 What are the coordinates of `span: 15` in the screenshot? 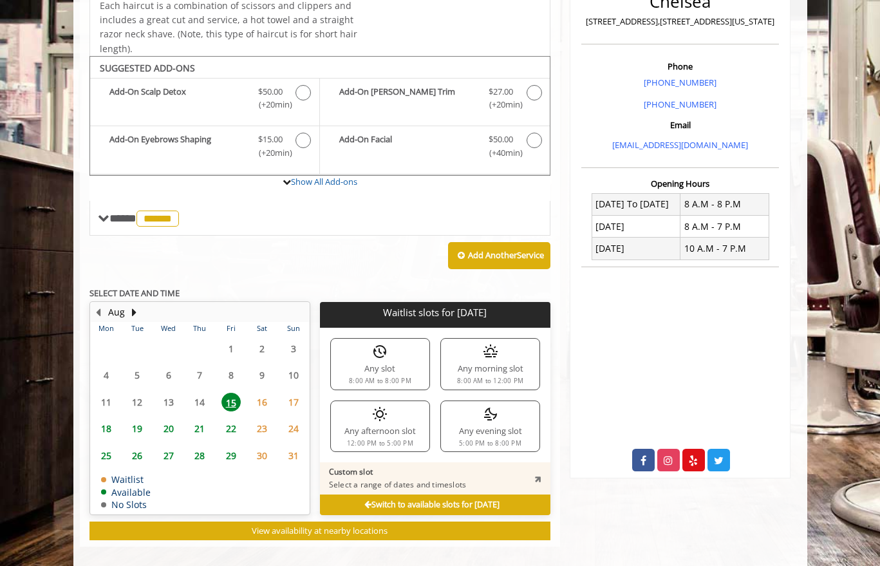 It's located at (231, 402).